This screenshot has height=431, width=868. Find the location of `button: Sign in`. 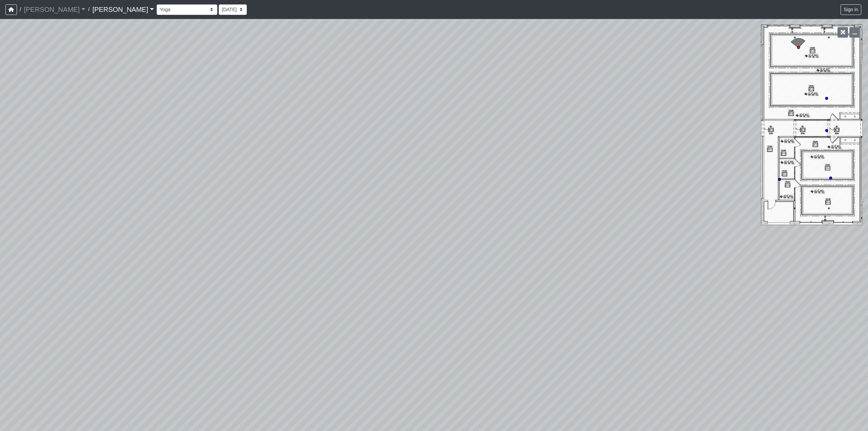

button: Sign in is located at coordinates (851, 9).